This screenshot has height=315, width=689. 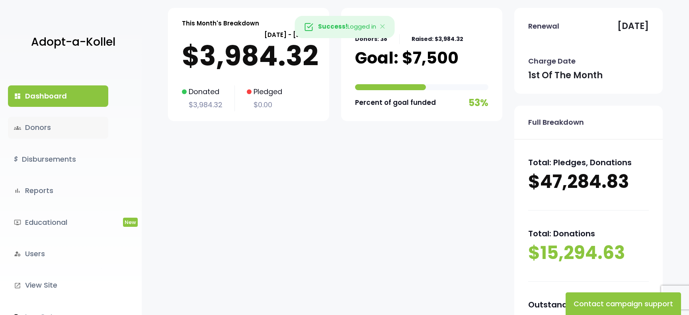 I want to click on p: Percent of goal funded, so click(x=395, y=103).